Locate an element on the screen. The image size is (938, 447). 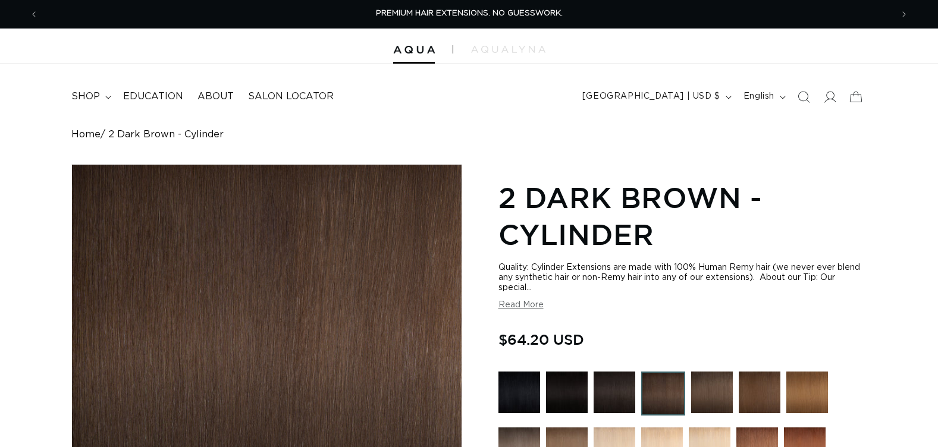
img: 1 Black - Cylinder is located at coordinates (519, 392).